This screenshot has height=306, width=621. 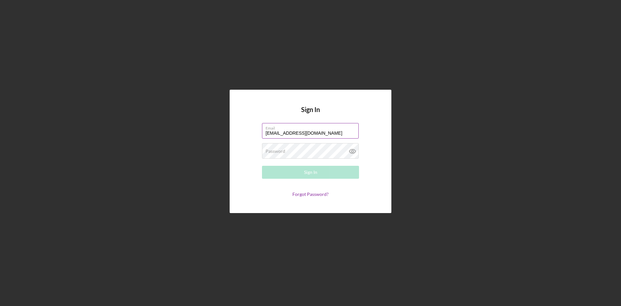 I want to click on button: Sign In, so click(x=310, y=172).